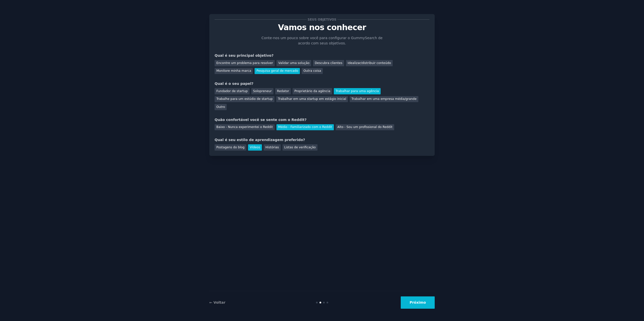  Describe the element at coordinates (244, 127) in the screenshot. I see `font: Baixo - Nunca experimentei o Reddit` at that location.